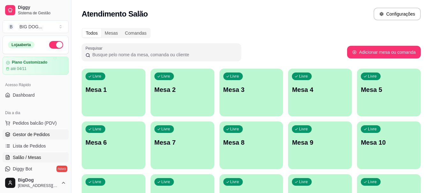 The width and height of the screenshot is (431, 193). I want to click on div: Mesas, so click(111, 33).